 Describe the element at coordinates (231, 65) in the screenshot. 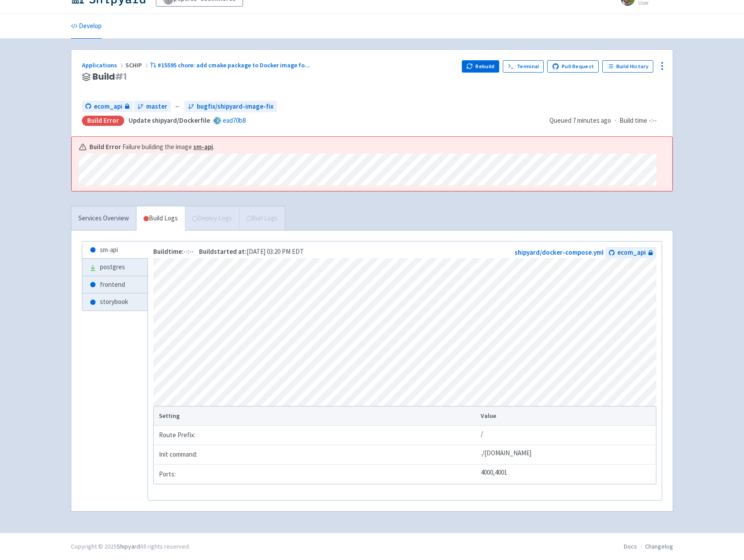

I see `a: #15595 chore: add cmake package to Docker image fo...` at that location.